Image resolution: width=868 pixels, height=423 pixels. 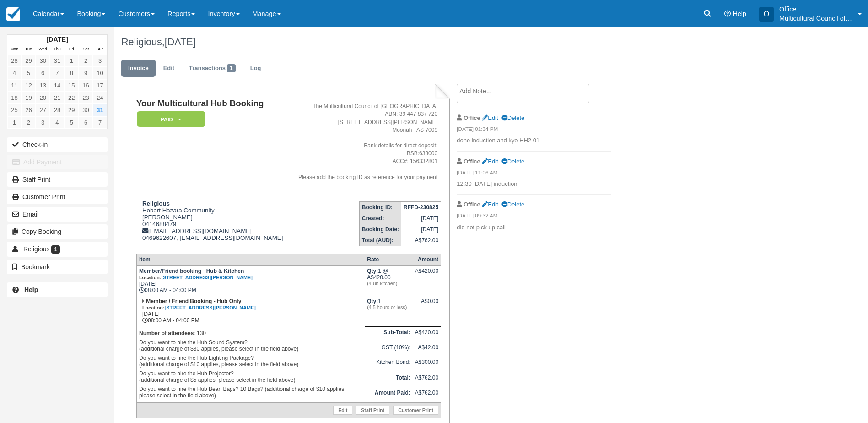 What do you see at coordinates (169, 119) in the screenshot?
I see `a: Paid` at bounding box center [169, 119].